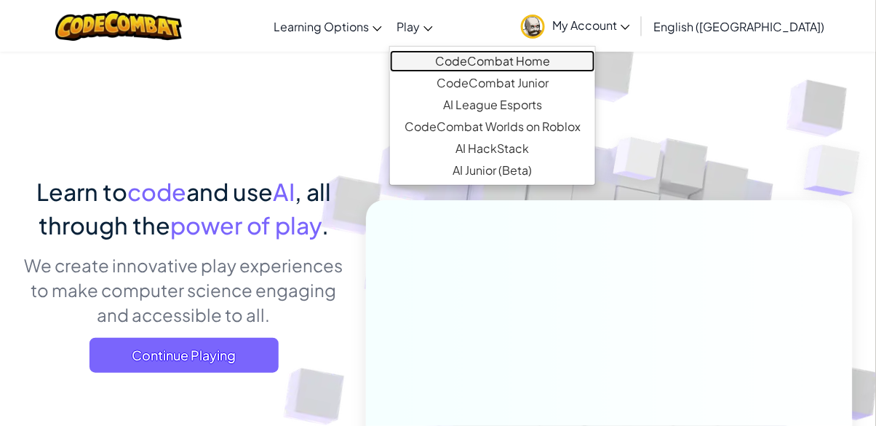 This screenshot has width=876, height=426. I want to click on a: Continue Playing, so click(184, 355).